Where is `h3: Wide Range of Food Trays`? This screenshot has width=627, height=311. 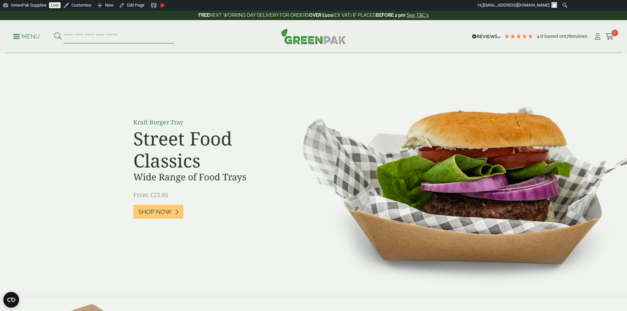
h3: Wide Range of Food Trays is located at coordinates (207, 177).